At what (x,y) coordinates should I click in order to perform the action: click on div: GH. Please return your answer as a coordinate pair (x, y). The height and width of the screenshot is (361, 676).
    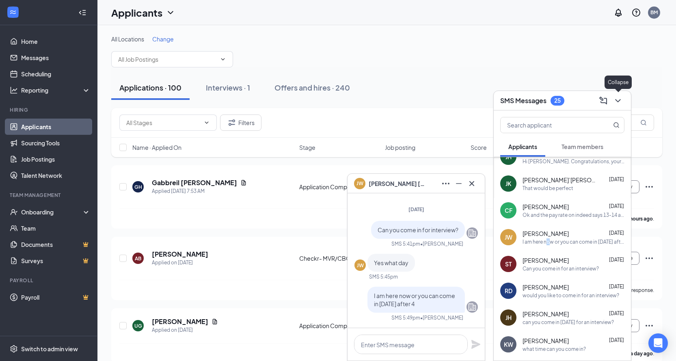
    Looking at the image, I should click on (138, 187).